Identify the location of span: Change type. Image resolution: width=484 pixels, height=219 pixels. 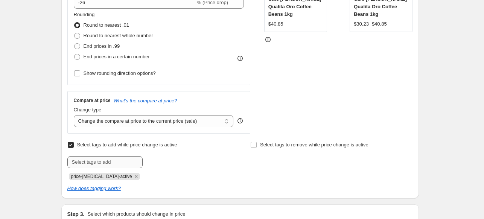
(88, 109).